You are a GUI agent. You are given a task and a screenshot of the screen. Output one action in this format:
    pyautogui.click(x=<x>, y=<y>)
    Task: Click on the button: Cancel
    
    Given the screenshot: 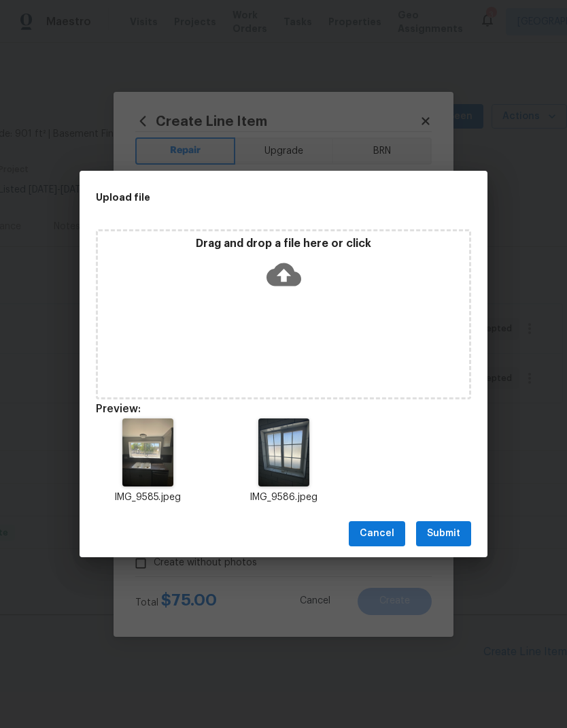 What is the action you would take?
    pyautogui.click(x=377, y=533)
    